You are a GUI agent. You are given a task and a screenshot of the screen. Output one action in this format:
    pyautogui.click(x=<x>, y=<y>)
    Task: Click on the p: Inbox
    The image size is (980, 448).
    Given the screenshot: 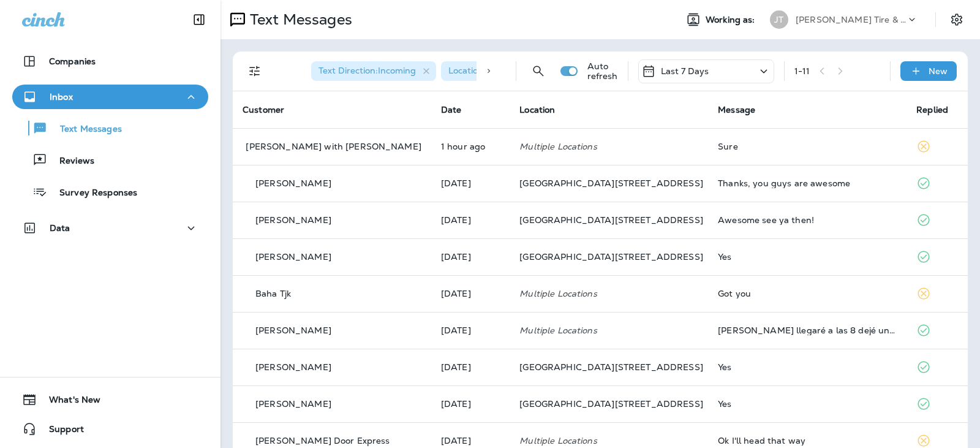 What is the action you would take?
    pyautogui.click(x=61, y=97)
    